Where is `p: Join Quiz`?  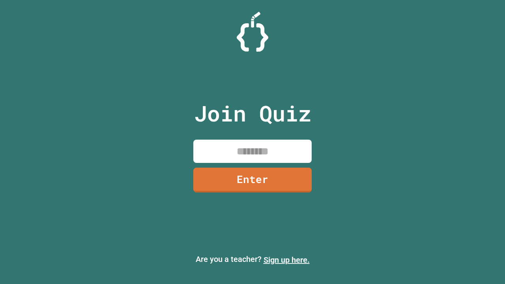
p: Join Quiz is located at coordinates (252, 113).